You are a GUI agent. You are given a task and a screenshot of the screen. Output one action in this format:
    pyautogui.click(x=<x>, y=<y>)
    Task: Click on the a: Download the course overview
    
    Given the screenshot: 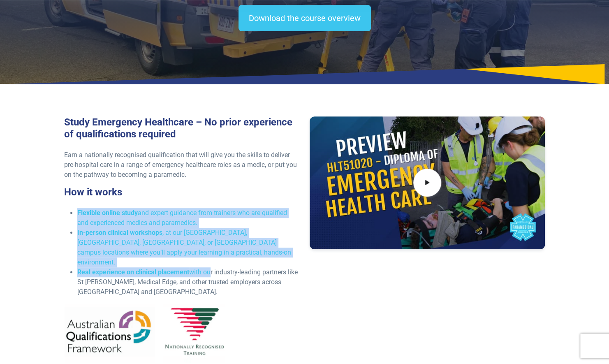 What is the action you would take?
    pyautogui.click(x=305, y=18)
    